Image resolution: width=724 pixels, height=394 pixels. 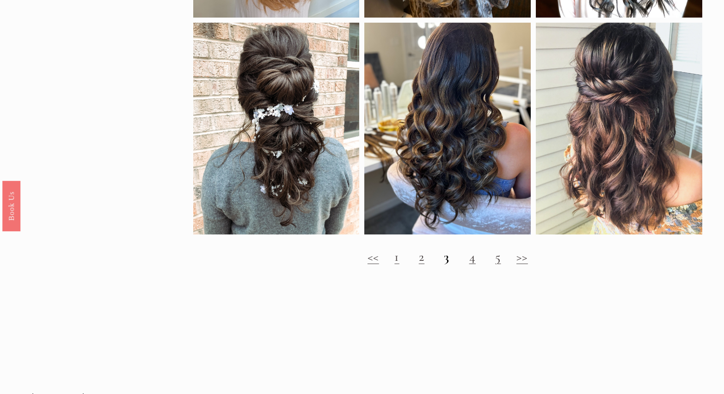 What do you see at coordinates (472, 257) in the screenshot?
I see `a: 4` at bounding box center [472, 257].